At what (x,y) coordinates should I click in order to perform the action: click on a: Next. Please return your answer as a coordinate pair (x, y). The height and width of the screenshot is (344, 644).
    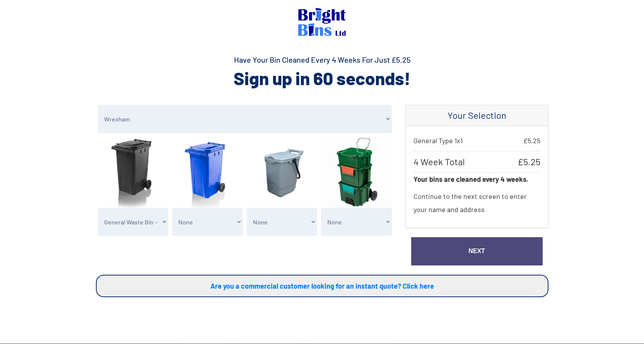
    Looking at the image, I should click on (477, 251).